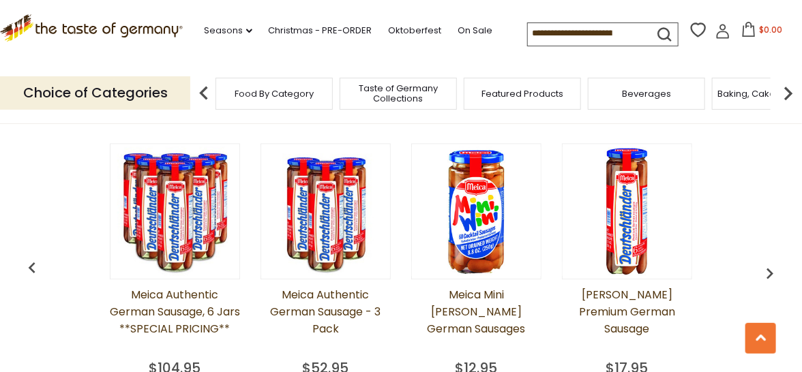 This screenshot has height=372, width=802. What do you see at coordinates (522, 93) in the screenshot?
I see `a: Featured Products` at bounding box center [522, 93].